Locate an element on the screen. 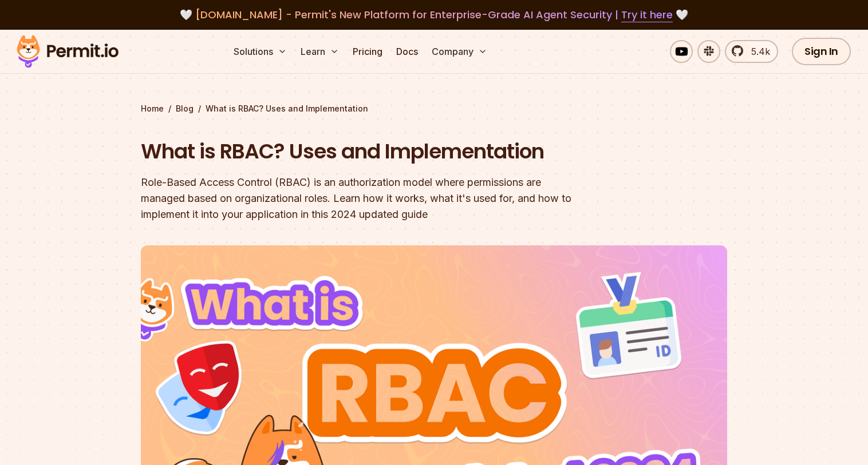 The height and width of the screenshot is (465, 868). button: Company is located at coordinates (459, 52).